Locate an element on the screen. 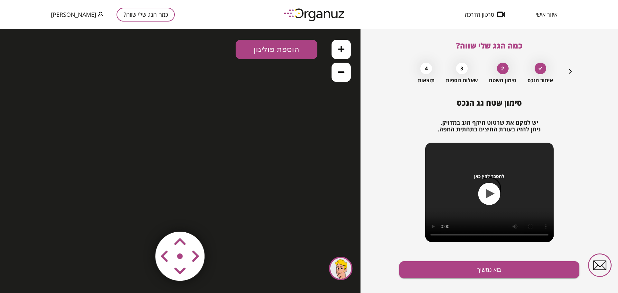 This screenshot has width=618, height=293. div: 2 is located at coordinates (503, 69).